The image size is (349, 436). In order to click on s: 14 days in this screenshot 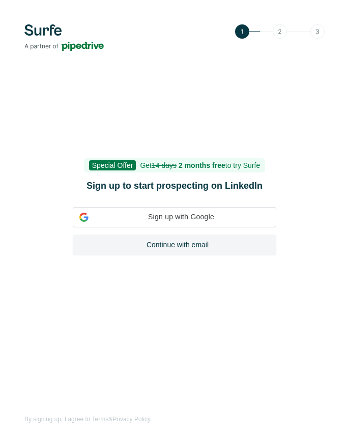, I will do `click(164, 165)`.